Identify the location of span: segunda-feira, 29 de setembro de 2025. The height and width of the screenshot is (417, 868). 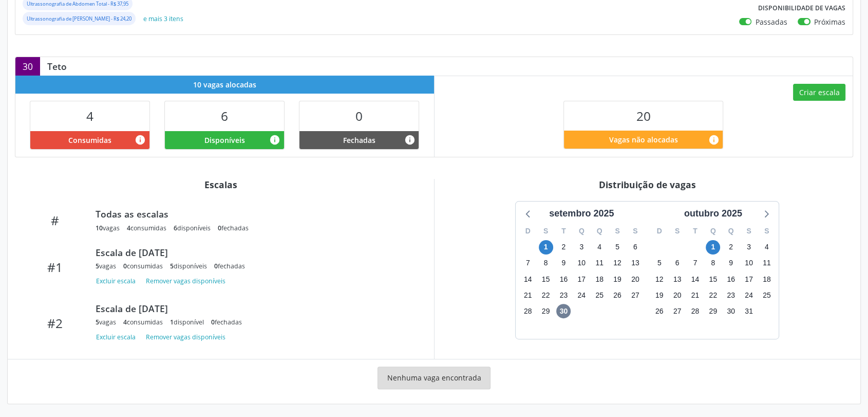
(546, 311).